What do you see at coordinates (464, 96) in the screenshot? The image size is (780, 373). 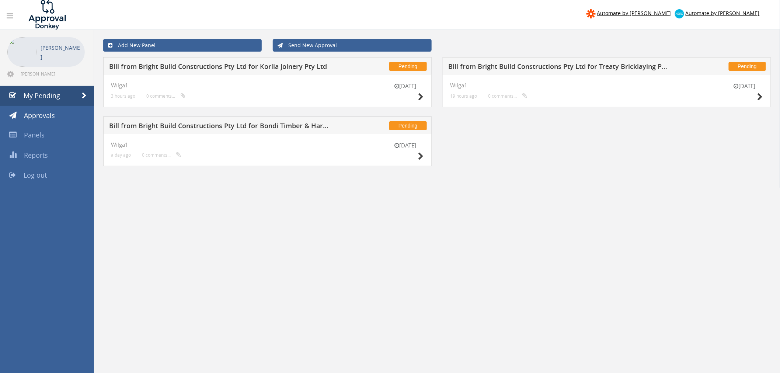 I see `small: 19 hours ago` at bounding box center [464, 96].